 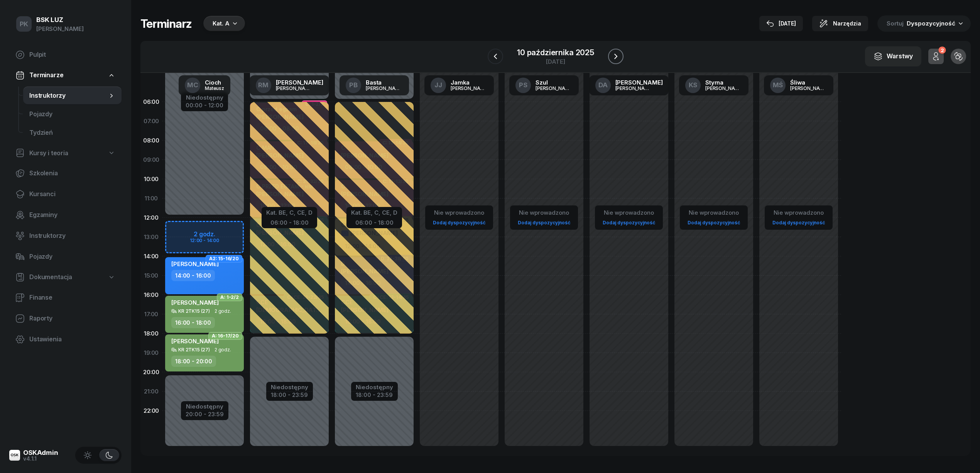 What do you see at coordinates (194, 361) in the screenshot?
I see `div: 18:00 - 20:00` at bounding box center [194, 361].